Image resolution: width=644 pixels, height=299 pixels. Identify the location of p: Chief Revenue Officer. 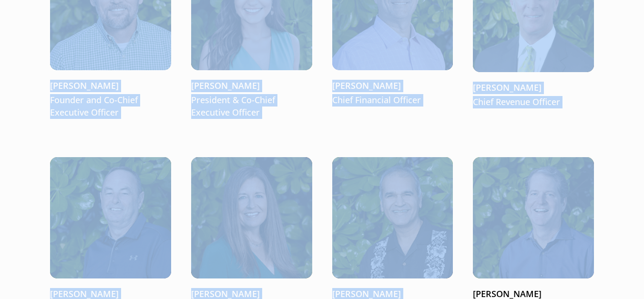
(533, 102).